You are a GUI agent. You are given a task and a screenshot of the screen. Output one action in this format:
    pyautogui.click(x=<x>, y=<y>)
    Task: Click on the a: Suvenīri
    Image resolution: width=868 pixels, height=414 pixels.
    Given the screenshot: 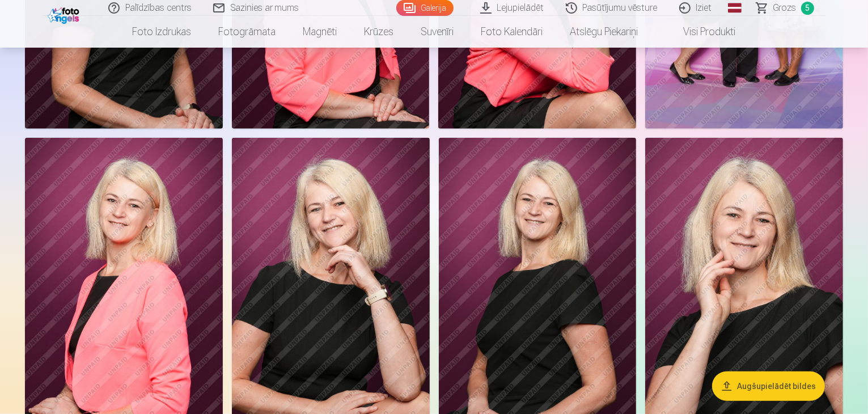 What is the action you would take?
    pyautogui.click(x=438, y=32)
    